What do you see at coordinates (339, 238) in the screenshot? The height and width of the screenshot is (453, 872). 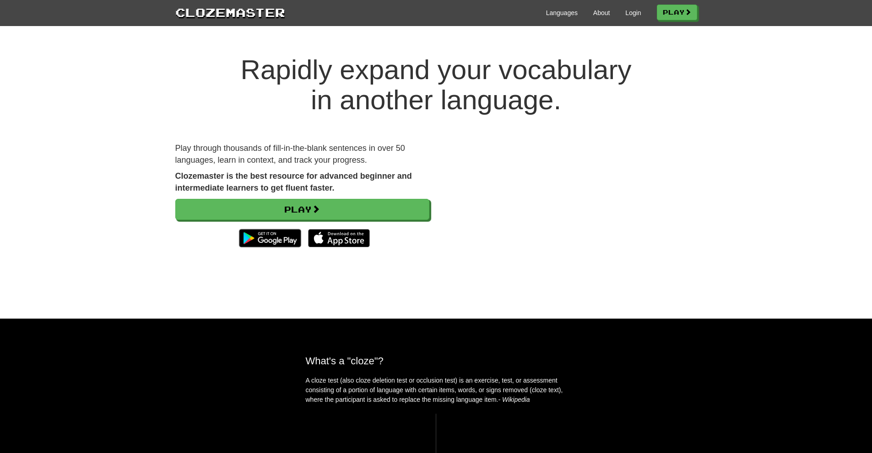 I see `img: Download_on_the_App_Store_Badge_US-UK_135x40-25178aeef6eb6b83b96f5f2d004eda3bffbb37122de64afbaef7...` at bounding box center [339, 238].